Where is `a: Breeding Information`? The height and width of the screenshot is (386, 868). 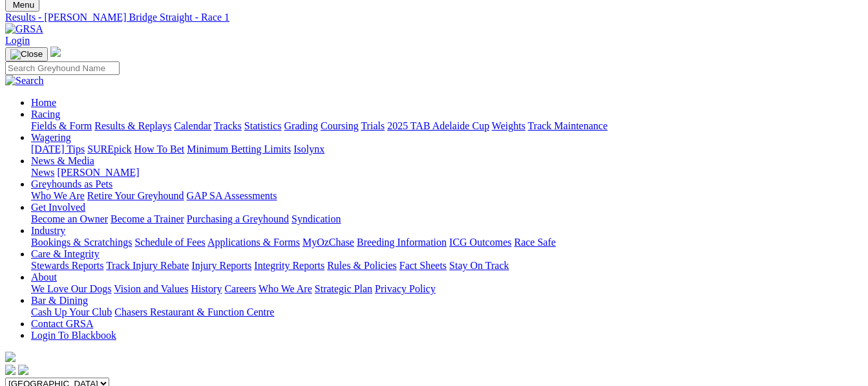
a: Breeding Information is located at coordinates (402, 242).